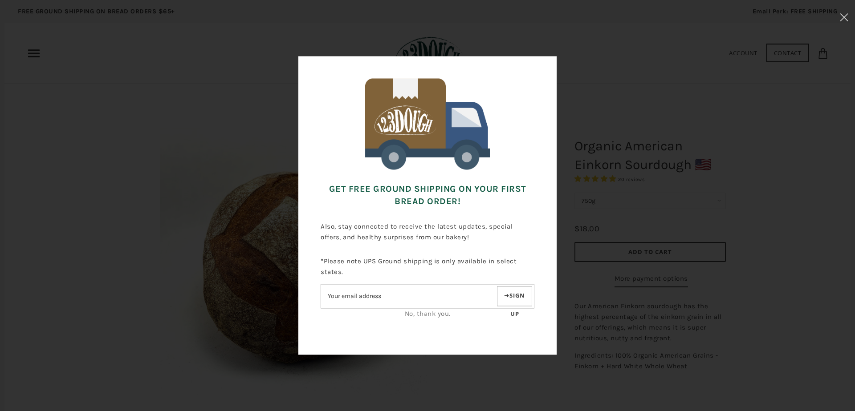 The image size is (855, 411). What do you see at coordinates (427, 196) in the screenshot?
I see `h3: Get FREE Ground Shipping on Your First Bread Order!` at bounding box center [427, 196].